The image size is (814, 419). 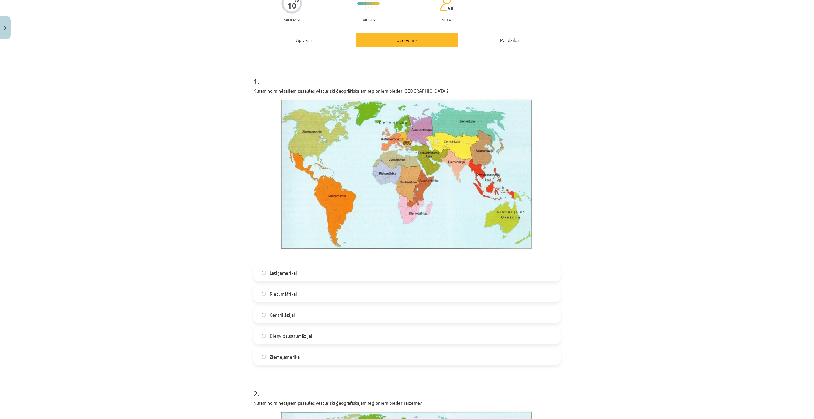 I want to click on p: Kuram no minētajiem pasaules vēsturiski ģeogrāfiskajam reģioniem pieder Taizeme?, so click(x=407, y=403).